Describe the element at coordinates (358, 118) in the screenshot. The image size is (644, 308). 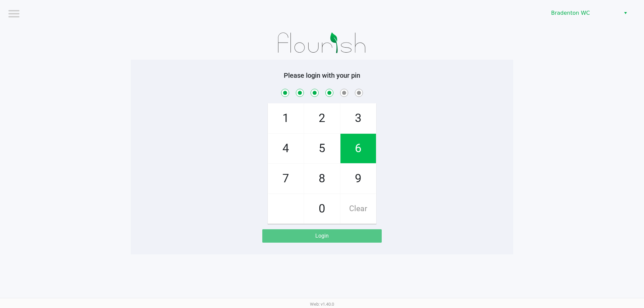
I see `span: 3` at that location.